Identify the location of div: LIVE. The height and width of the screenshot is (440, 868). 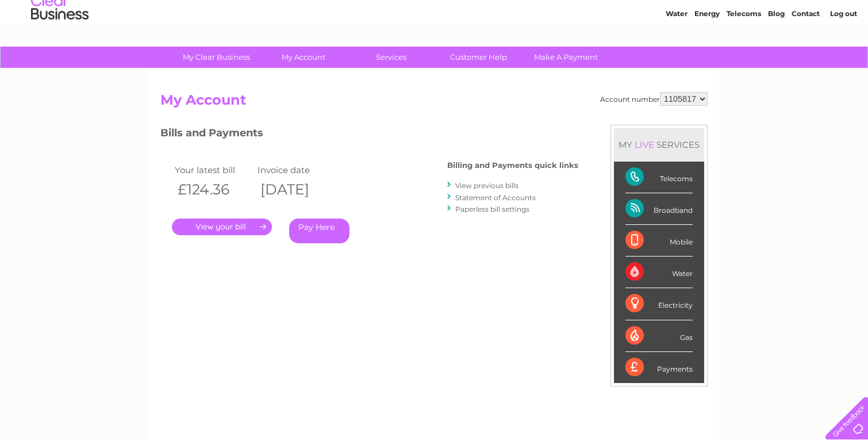
(644, 145).